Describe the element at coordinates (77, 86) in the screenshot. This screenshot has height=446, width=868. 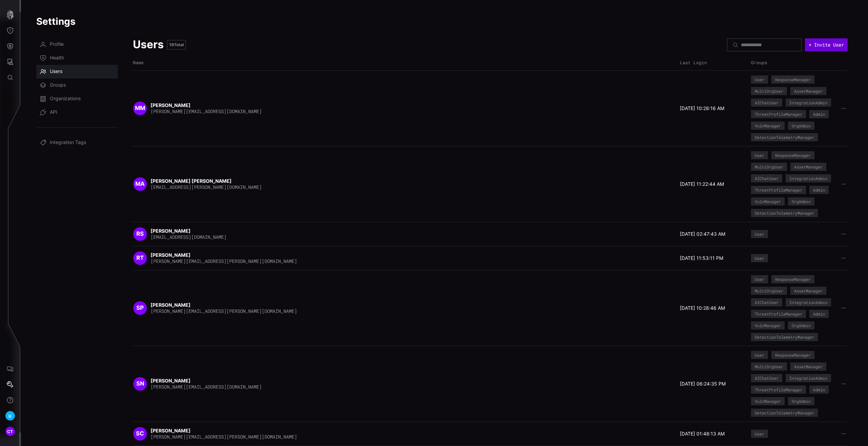
I see `a: Groups` at that location.